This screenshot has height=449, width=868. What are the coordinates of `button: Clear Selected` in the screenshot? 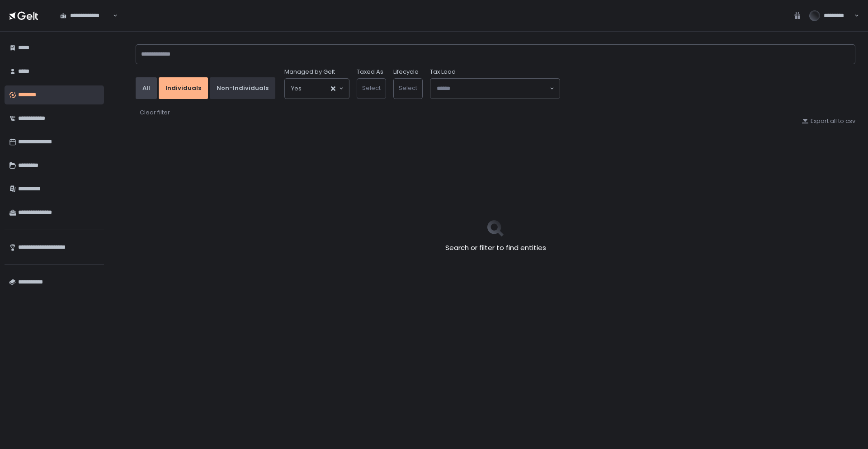 It's located at (333, 89).